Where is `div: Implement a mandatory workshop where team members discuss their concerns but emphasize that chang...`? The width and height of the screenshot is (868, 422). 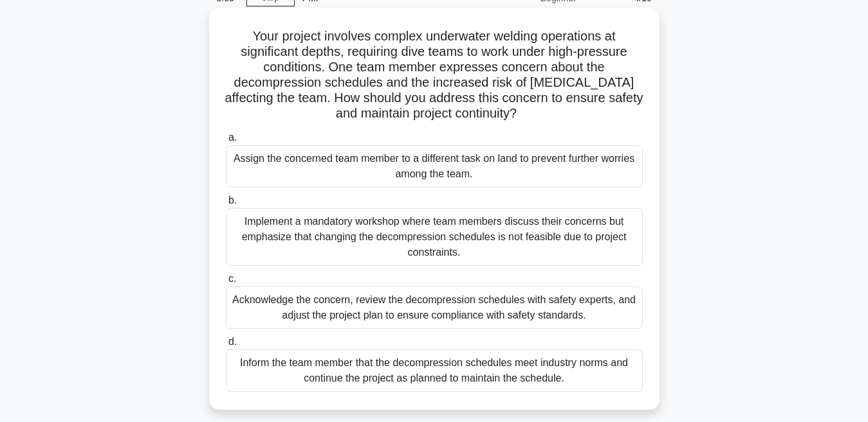
div: Implement a mandatory workshop where team members discuss their concerns but emphasize that chang... is located at coordinates (434, 237).